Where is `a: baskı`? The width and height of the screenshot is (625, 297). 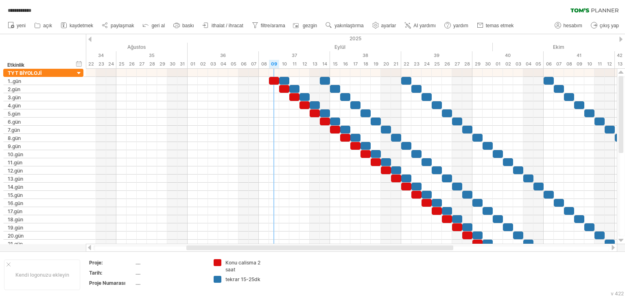 a: baskı is located at coordinates (184, 26).